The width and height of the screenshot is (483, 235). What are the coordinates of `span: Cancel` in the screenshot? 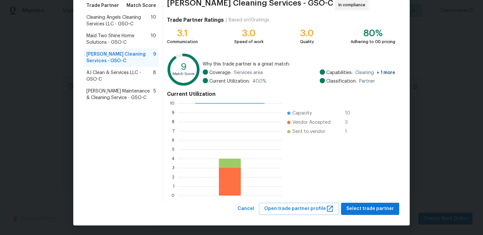 It's located at (246, 208).